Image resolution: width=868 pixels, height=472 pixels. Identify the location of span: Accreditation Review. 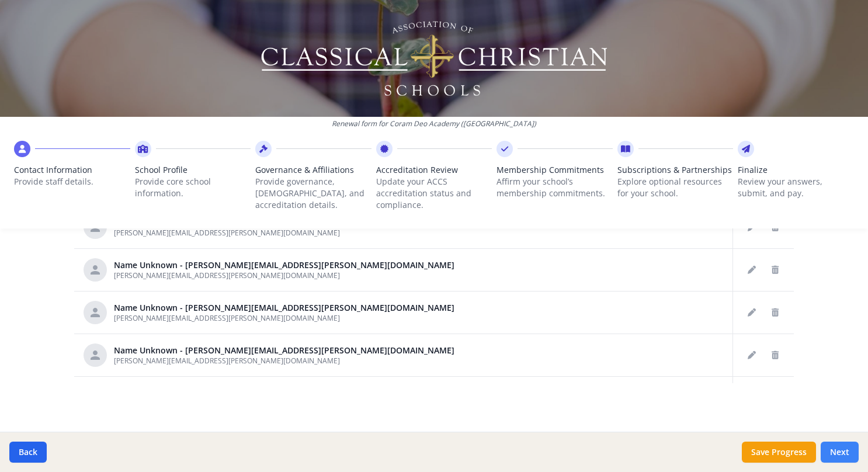
(434, 170).